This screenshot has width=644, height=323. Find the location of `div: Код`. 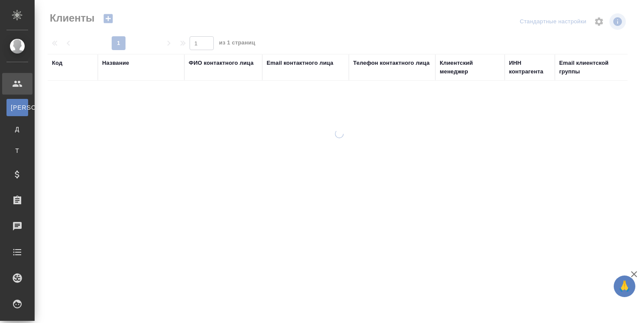

div: Код is located at coordinates (57, 63).